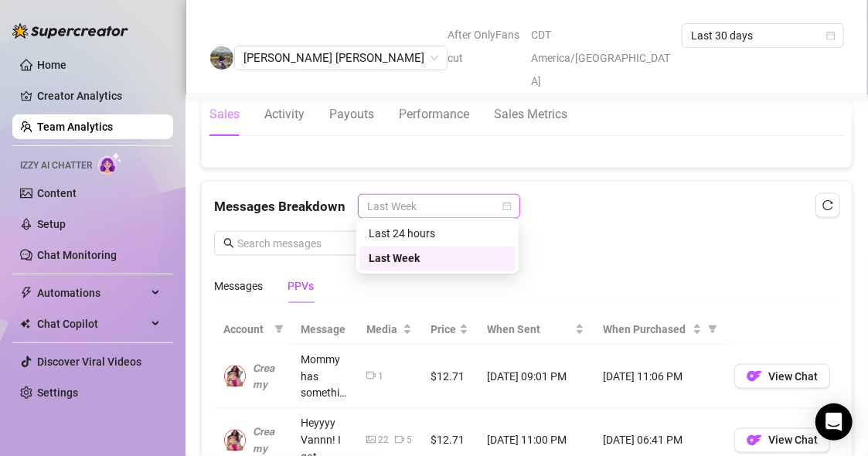 This screenshot has height=456, width=868. I want to click on div: Open Intercom Messenger, so click(835, 422).